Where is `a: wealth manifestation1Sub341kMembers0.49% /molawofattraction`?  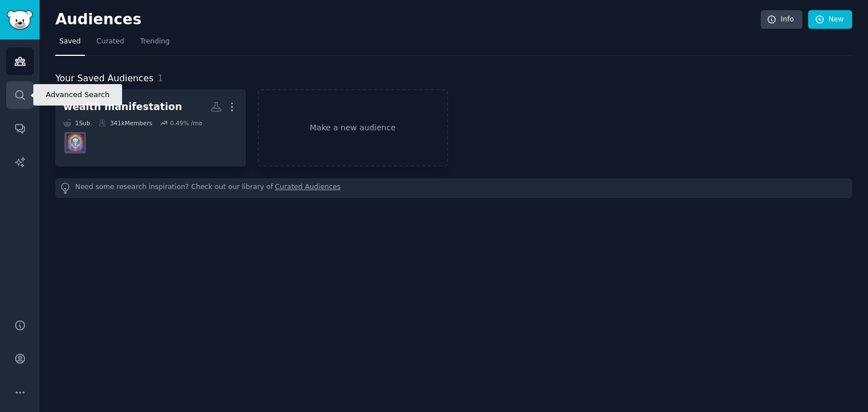
a: wealth manifestation1Sub341kMembers0.49% /molawofattraction is located at coordinates (150, 127).